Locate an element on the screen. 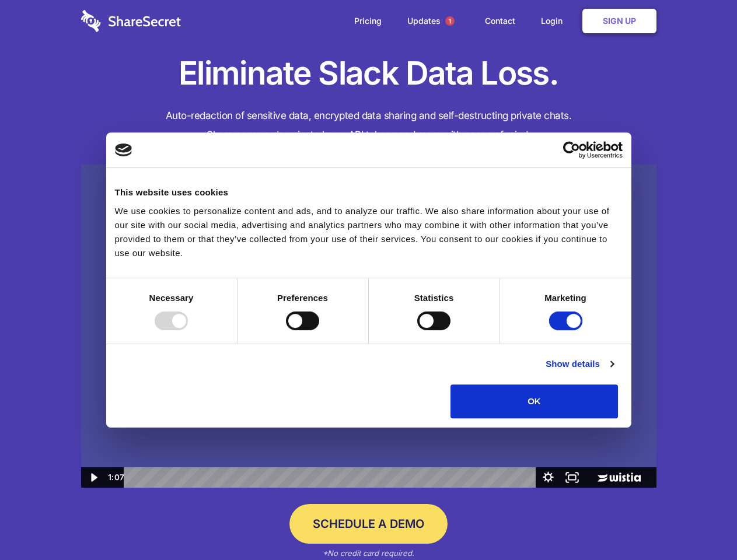 This screenshot has height=560, width=737. img: logo-wordmark-white-trans-d4663122ce5f474addd5e946df7df03e33cb6a1c49d2221995e7729f52c070b2.svg is located at coordinates (131, 21).